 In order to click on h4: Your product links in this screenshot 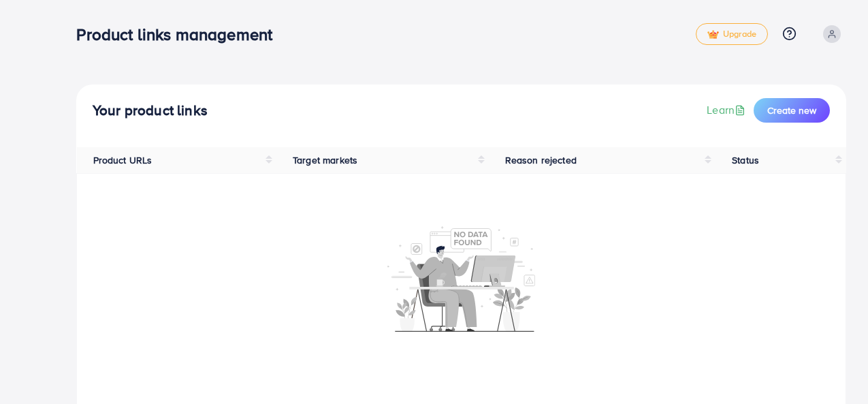, I will do `click(150, 111)`.